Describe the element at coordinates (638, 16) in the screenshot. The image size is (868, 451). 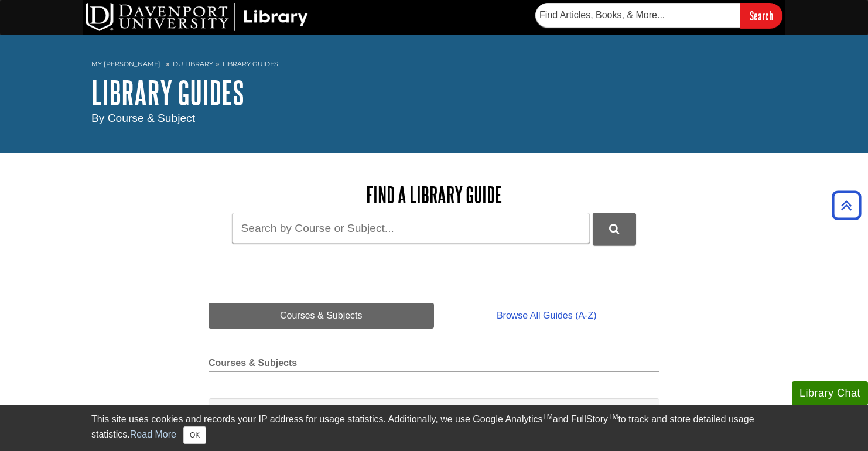
I see `input: Find Articles, Books, & More...` at that location.